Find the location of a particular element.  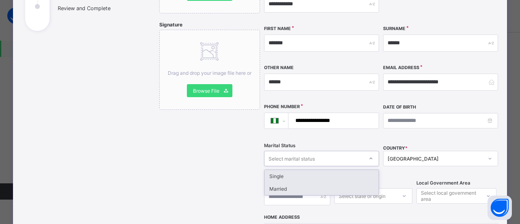

div: Select local government area is located at coordinates (450, 196).